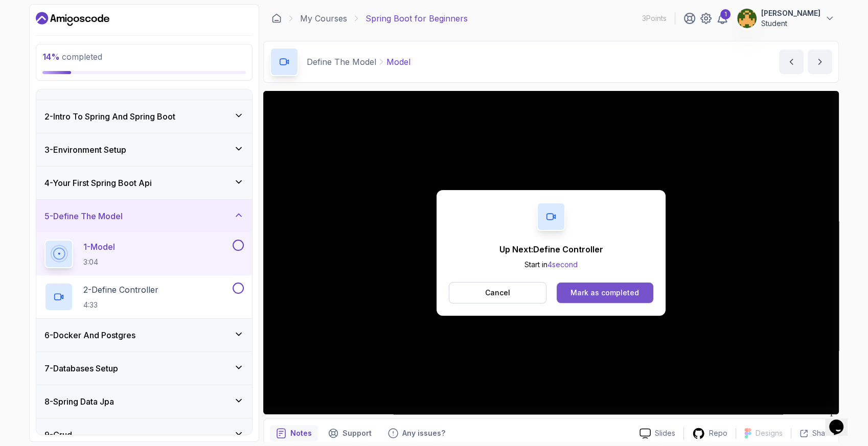 This screenshot has width=868, height=446. What do you see at coordinates (722, 19) in the screenshot?
I see `a: 1` at bounding box center [722, 19].